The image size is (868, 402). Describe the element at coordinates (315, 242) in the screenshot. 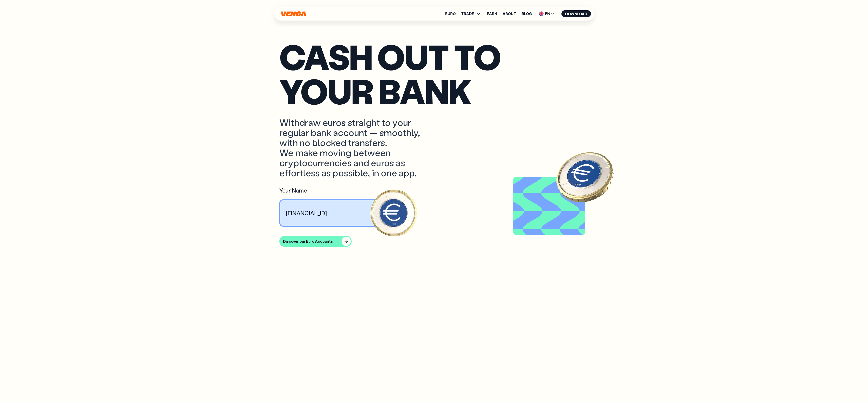

I see `button: Discover our Euro Accounts` at that location.